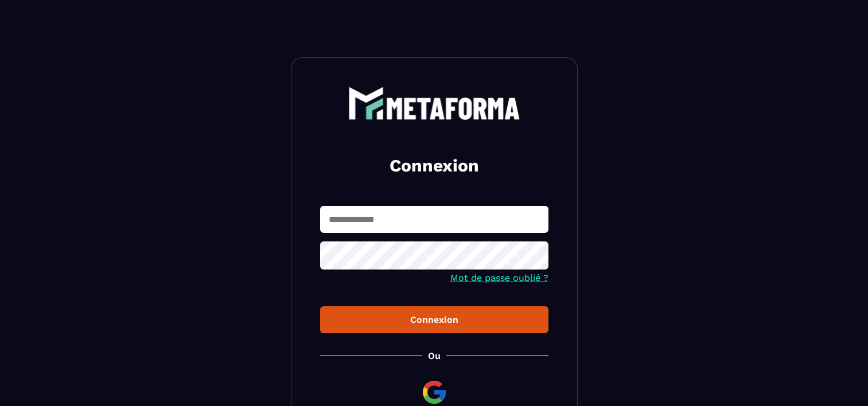 The image size is (868, 406). What do you see at coordinates (435, 319) in the screenshot?
I see `div: Connexion` at bounding box center [435, 319].